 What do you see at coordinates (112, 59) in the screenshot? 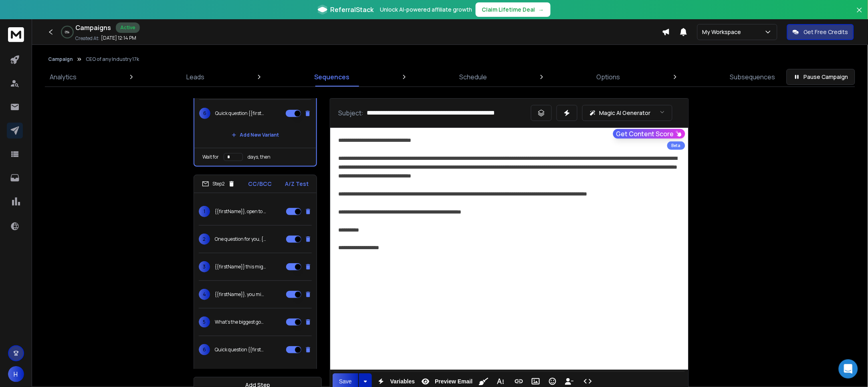
I see `p: CEO of any Industry 17k` at bounding box center [112, 59].